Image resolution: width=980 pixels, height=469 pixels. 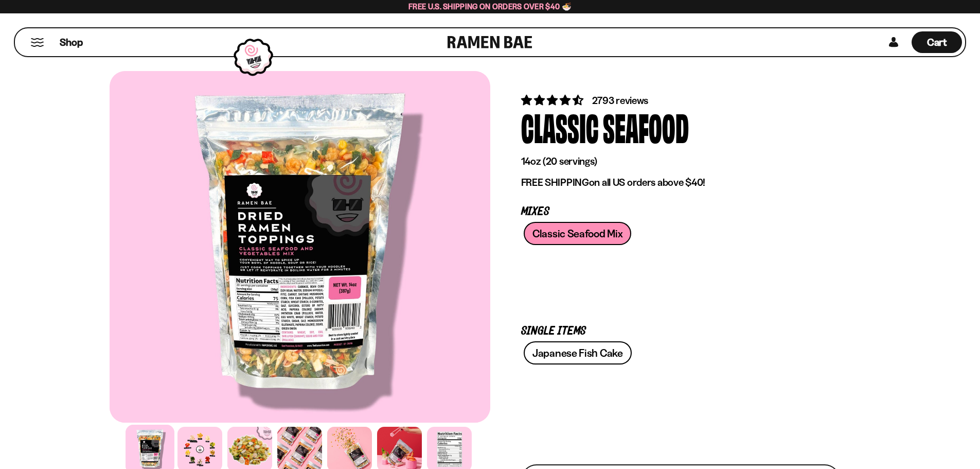 I want to click on span: Free U.S. Shipping on Orders over $40 🍜, so click(x=490, y=6).